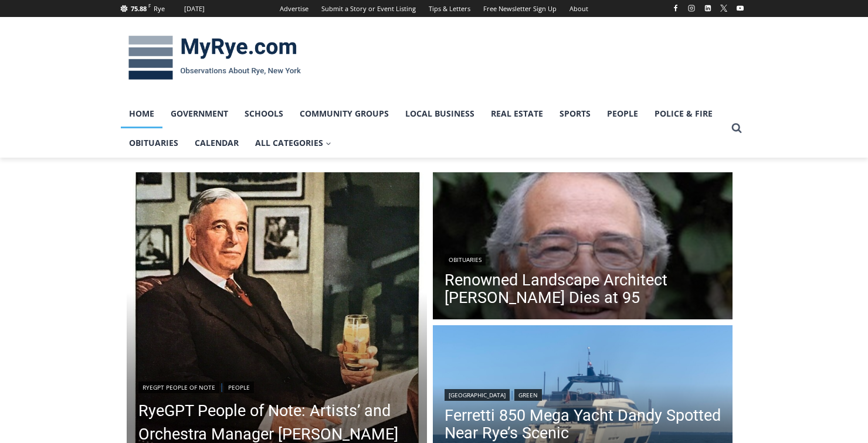 This screenshot has height=443, width=868. I want to click on a: Instagram, so click(692, 8).